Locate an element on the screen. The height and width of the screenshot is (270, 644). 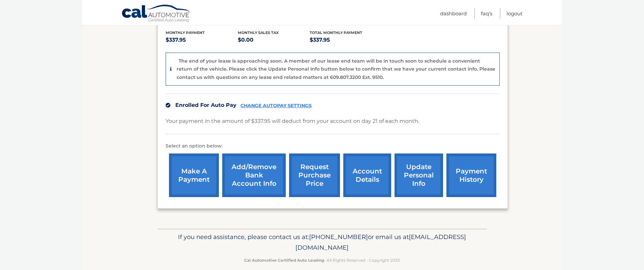
span: Monthly Payment is located at coordinates (185, 33).